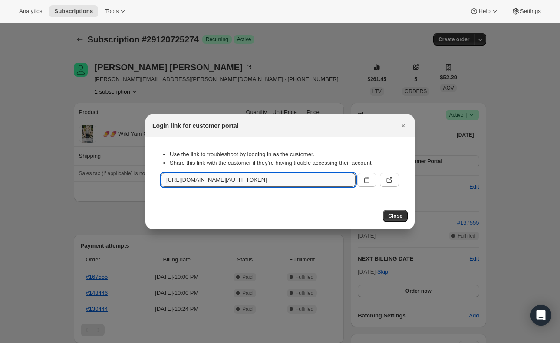 This screenshot has width=560, height=343. What do you see at coordinates (195, 126) in the screenshot?
I see `h2: Login link for customer portal` at bounding box center [195, 126].